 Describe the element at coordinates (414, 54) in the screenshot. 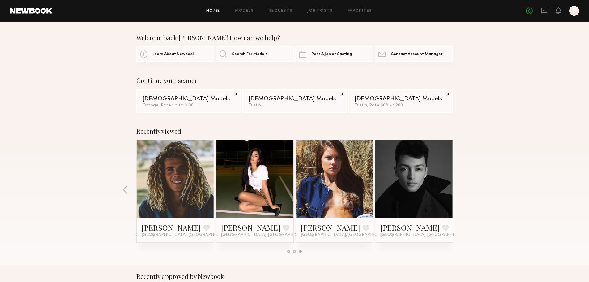

I see `a: Contact Account Manager` at that location.